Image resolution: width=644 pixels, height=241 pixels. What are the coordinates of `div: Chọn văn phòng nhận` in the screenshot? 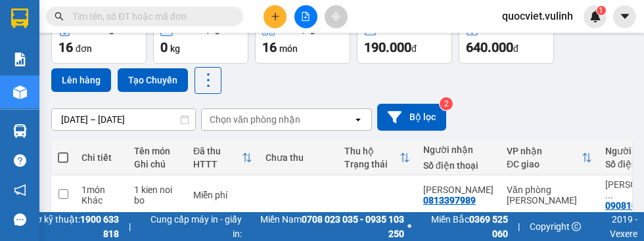 It's located at (255, 120).